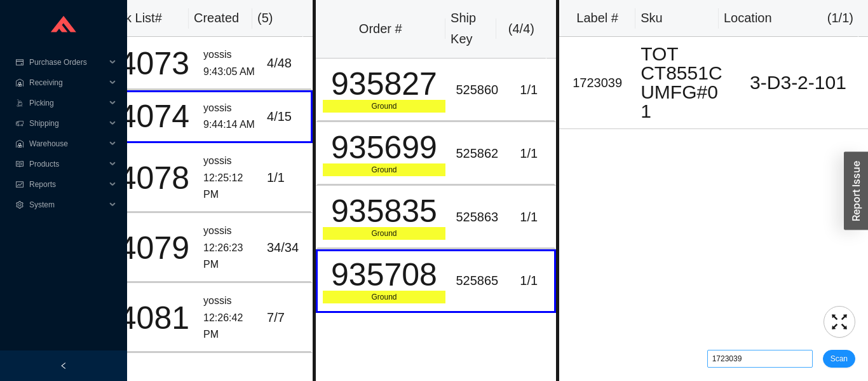 This screenshot has width=868, height=381. Describe the element at coordinates (522, 29) in the screenshot. I see `div: ( 4 / 4 )` at that location.